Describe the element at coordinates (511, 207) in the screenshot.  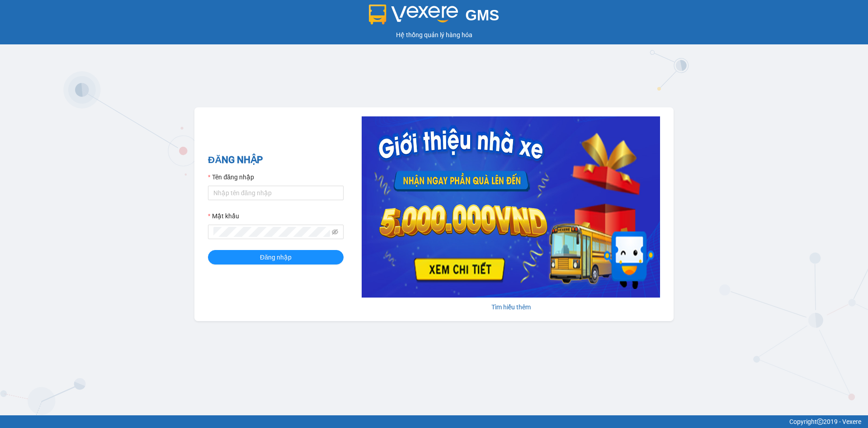
I see `img: banner-0` at that location.